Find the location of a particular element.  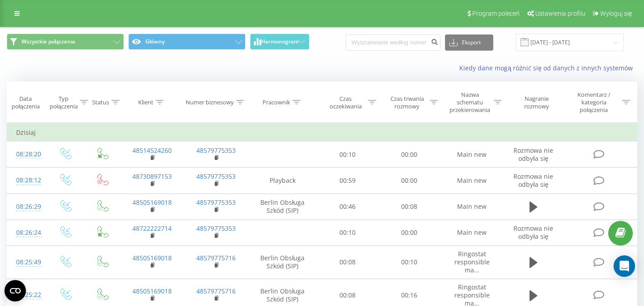

td: 00:46 is located at coordinates (348, 206).